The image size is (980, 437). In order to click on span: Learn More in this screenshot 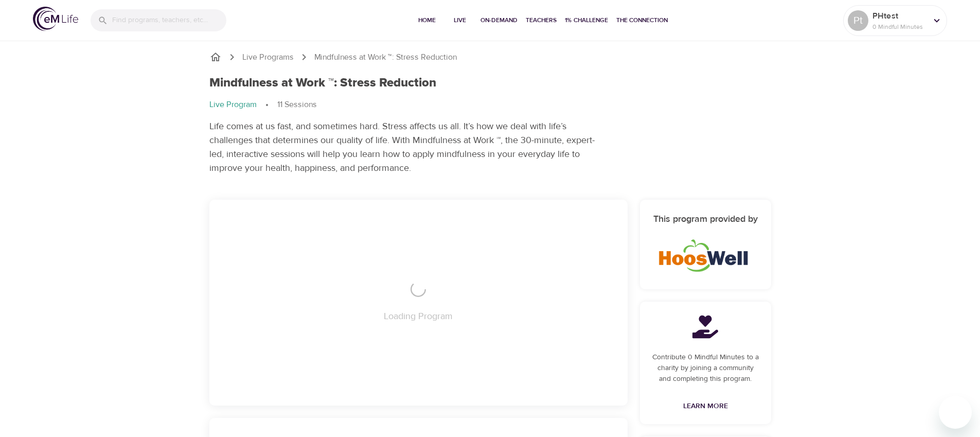, I will do `click(705, 406)`.